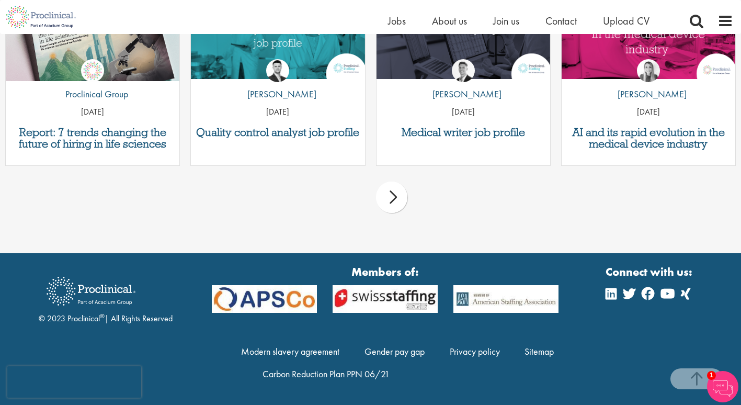  What do you see at coordinates (93, 94) in the screenshot?
I see `p: Proclinical Group` at bounding box center [93, 94].